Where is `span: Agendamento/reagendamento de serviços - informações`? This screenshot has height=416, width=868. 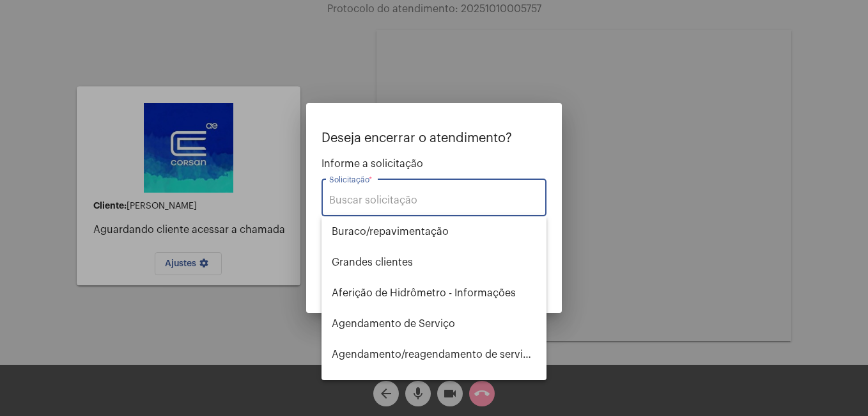
span: Agendamento/reagendamento de serviços - informações is located at coordinates (434, 355).